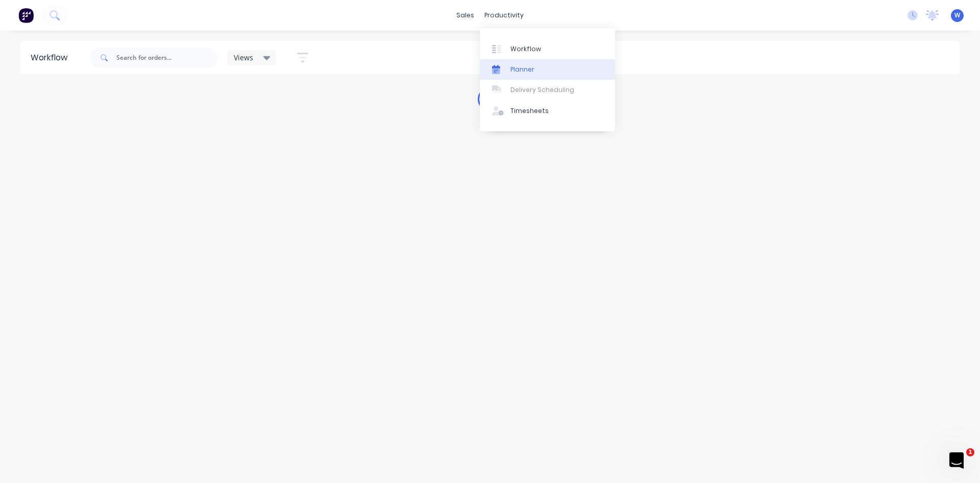  I want to click on a: Workflow, so click(547, 49).